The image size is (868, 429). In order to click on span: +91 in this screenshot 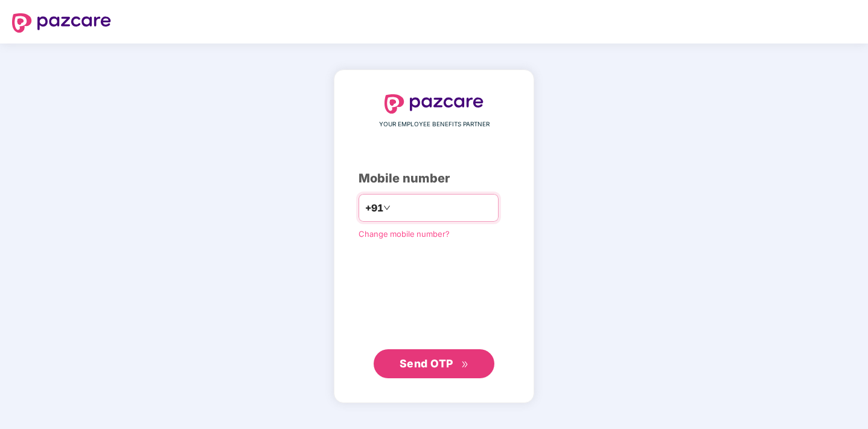, I will do `click(374, 208)`.